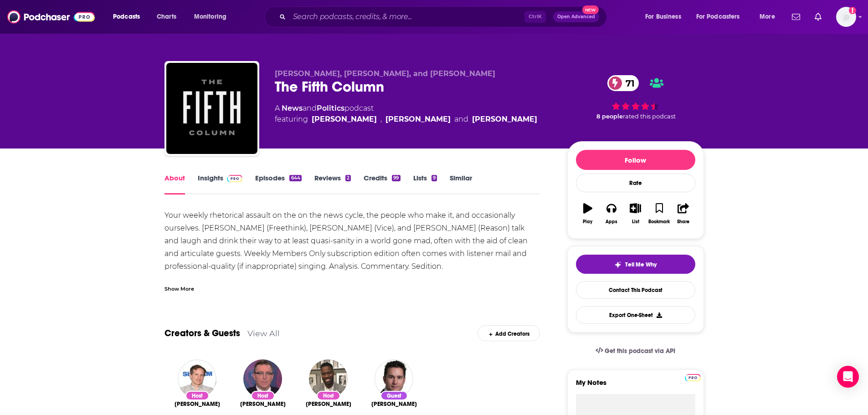 Image resolution: width=868 pixels, height=415 pixels. What do you see at coordinates (636, 386) in the screenshot?
I see `label: My Notes` at bounding box center [636, 386].